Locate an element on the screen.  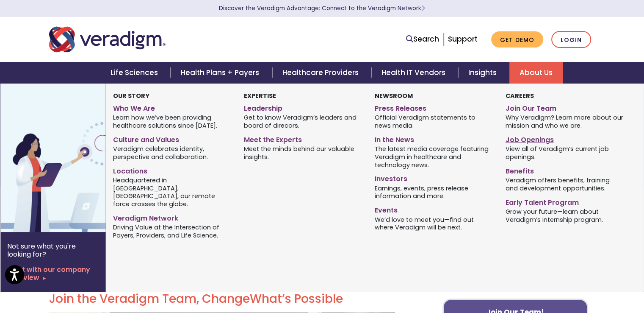
span: Veradigm celebrates identity, perspective and collaboration. is located at coordinates (172, 152).